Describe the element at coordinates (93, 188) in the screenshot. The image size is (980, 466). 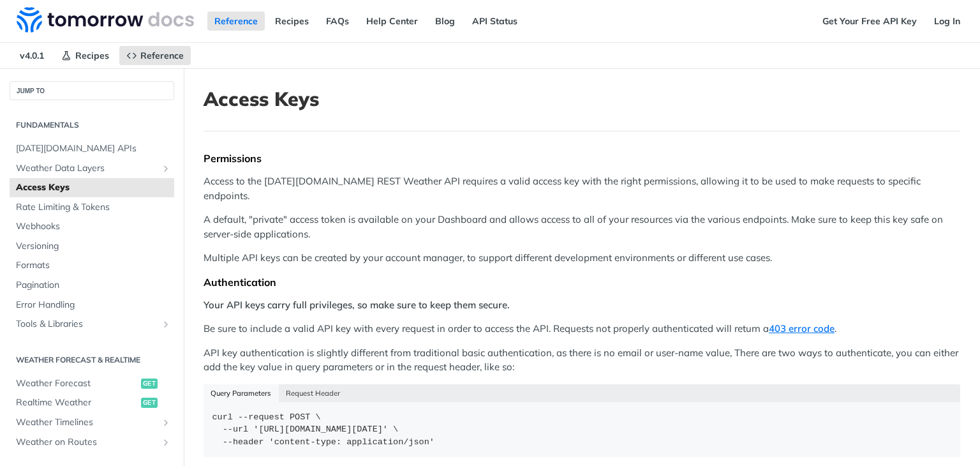
I see `span: Access Keys` at that location.